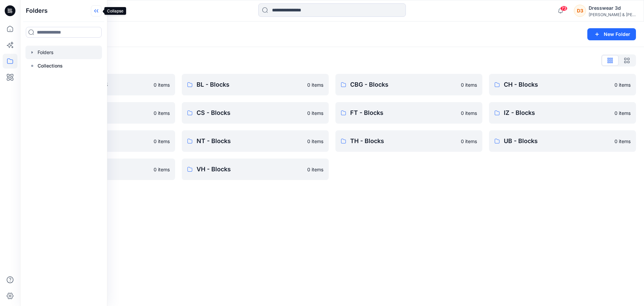 The image size is (644, 306). Describe the element at coordinates (250, 169) in the screenshot. I see `p: VH - Blocks` at that location.